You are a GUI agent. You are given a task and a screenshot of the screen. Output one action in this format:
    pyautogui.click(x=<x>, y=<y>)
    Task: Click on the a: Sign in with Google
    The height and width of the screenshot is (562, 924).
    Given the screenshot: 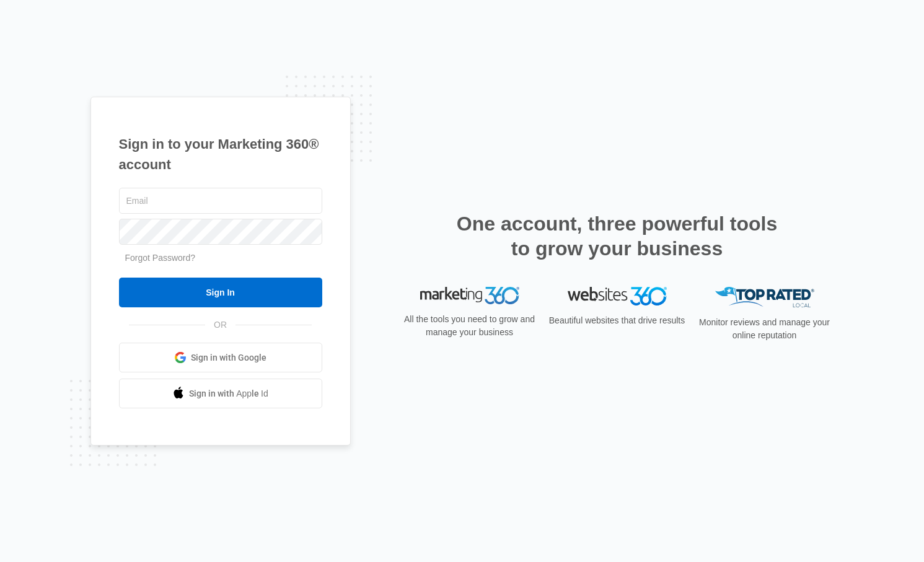 What is the action you would take?
    pyautogui.click(x=221, y=357)
    